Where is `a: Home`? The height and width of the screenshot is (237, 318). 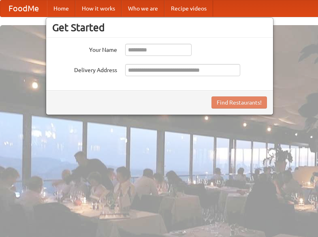
a: Home is located at coordinates (61, 8).